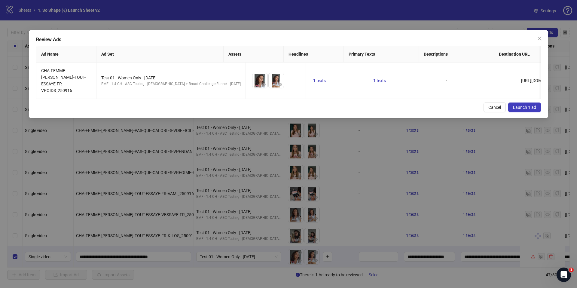 This screenshot has width=577, height=288. I want to click on img: Asset 2, so click(276, 81).